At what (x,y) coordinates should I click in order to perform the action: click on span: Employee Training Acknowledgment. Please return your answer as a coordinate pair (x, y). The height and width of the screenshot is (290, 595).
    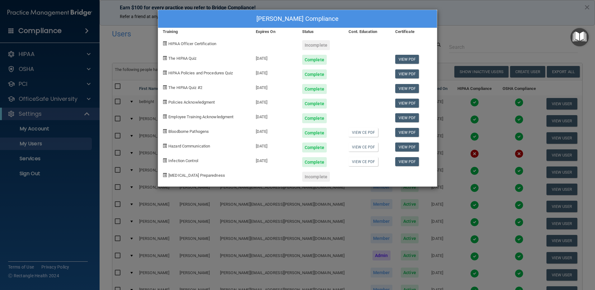
    Looking at the image, I should click on (201, 117).